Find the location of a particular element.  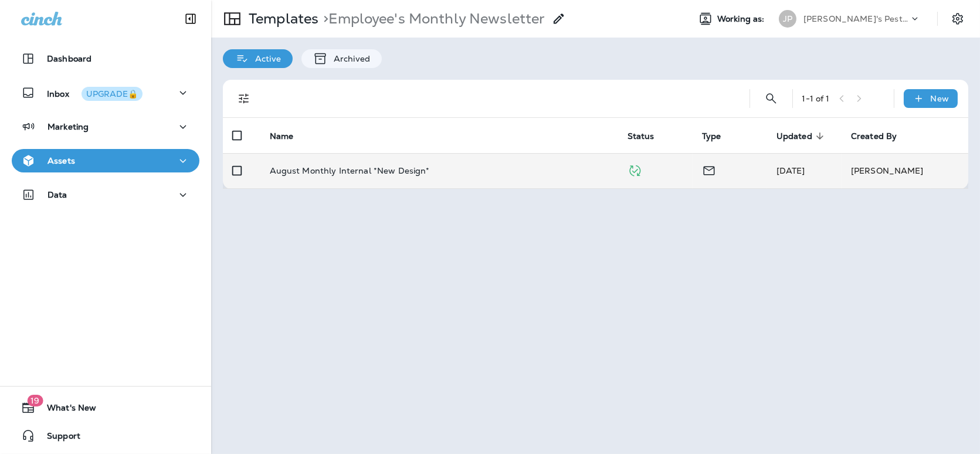

p: Archived is located at coordinates (349, 59).